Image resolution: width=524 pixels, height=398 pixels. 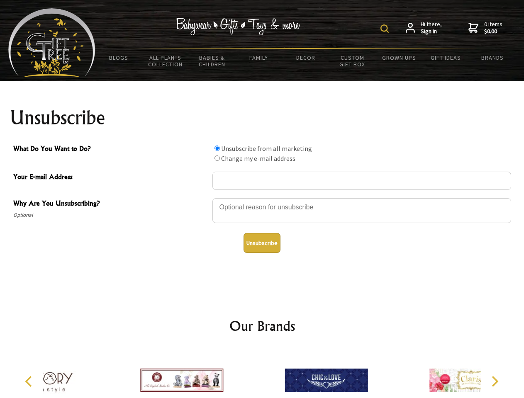 What do you see at coordinates (362, 181) in the screenshot?
I see `input: Your E-mail Address` at bounding box center [362, 181].